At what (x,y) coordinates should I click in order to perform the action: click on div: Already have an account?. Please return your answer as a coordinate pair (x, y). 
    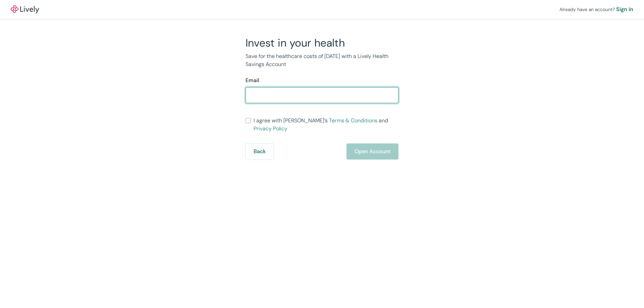
    Looking at the image, I should click on (596, 9).